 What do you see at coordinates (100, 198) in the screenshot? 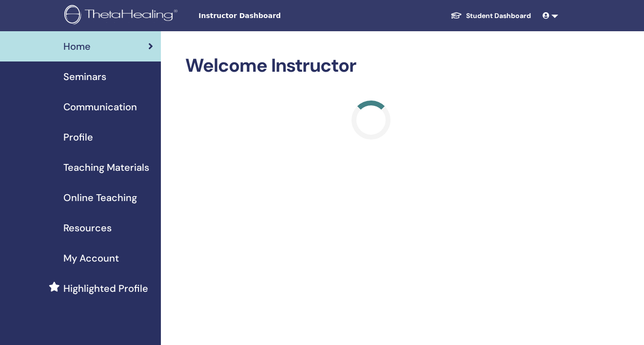
I see `span: Online Teaching` at bounding box center [100, 198].